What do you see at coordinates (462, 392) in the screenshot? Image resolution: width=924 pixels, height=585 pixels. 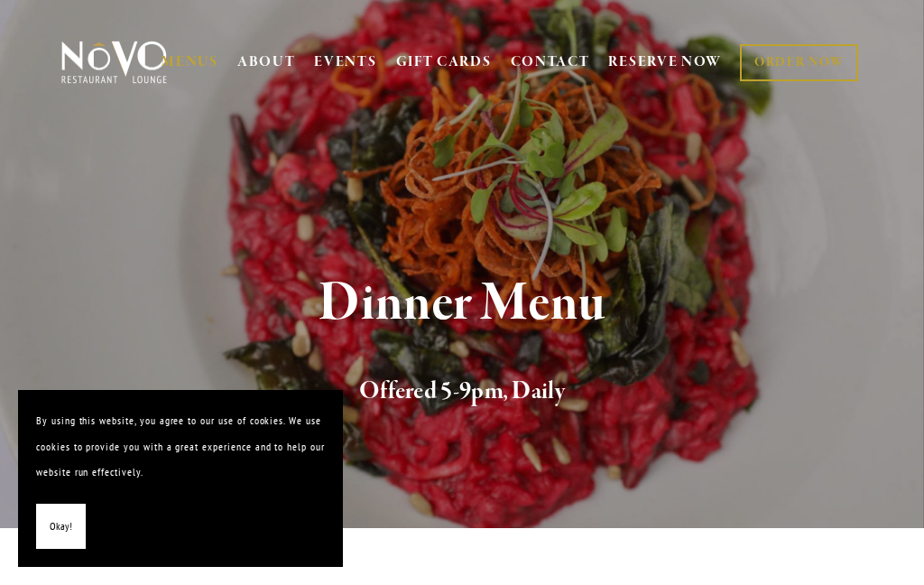 I see `h2: Offered 5-9pm, Daily` at bounding box center [462, 392].